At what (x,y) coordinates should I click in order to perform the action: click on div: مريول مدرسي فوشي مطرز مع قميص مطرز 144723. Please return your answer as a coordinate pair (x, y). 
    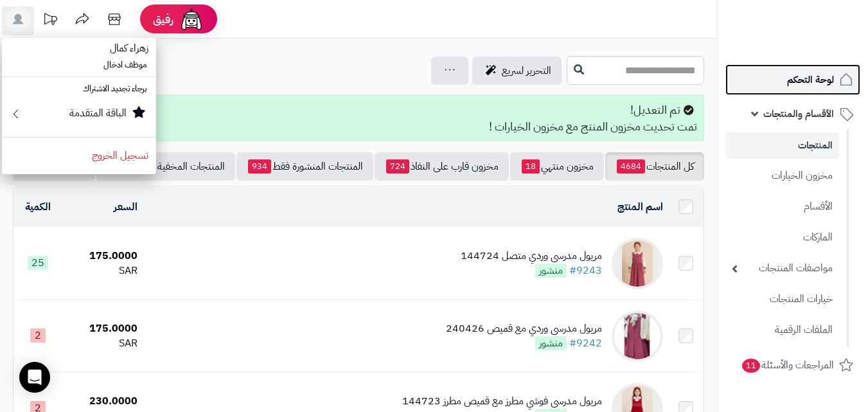
    Looking at the image, I should click on (502, 401).